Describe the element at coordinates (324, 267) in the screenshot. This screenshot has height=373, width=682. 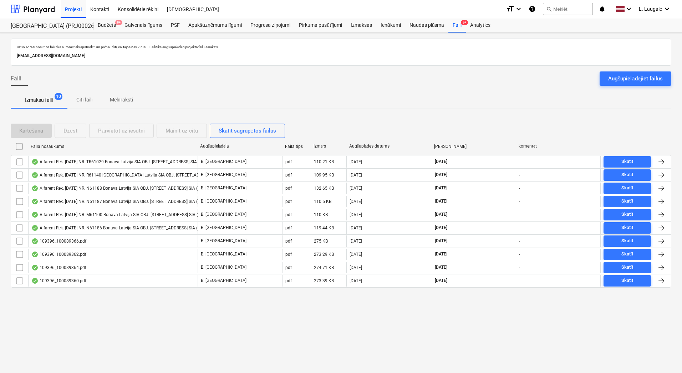
I see `div: 274.71 KB` at that location.